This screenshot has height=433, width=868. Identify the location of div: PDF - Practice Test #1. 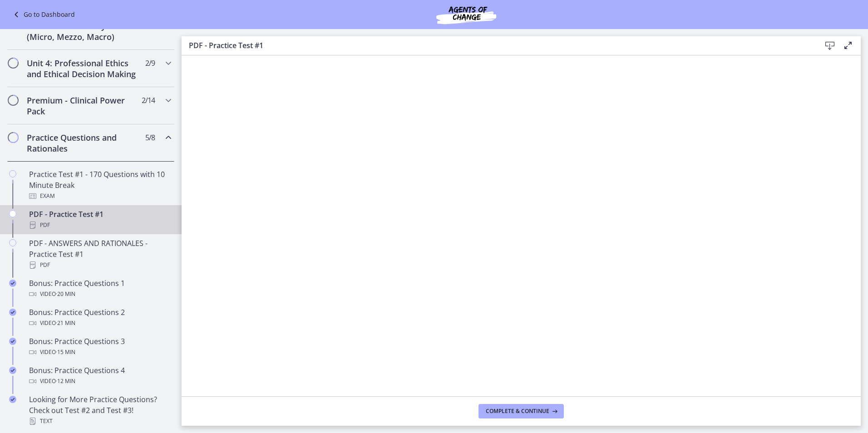
(100, 219).